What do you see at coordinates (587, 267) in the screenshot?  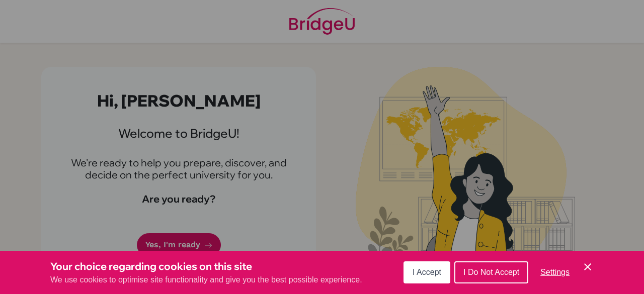 I see `button: Save and close` at bounding box center [587, 267].